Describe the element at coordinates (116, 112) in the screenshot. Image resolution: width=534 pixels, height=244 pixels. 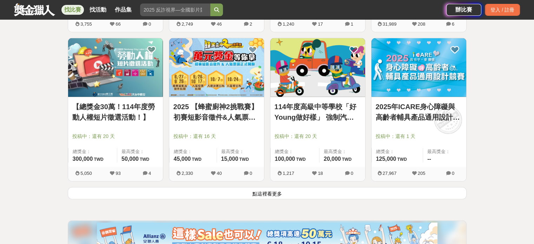
I see `a: 【總獎金30萬！114年度勞動人權短片徵選活動！】` at that location.